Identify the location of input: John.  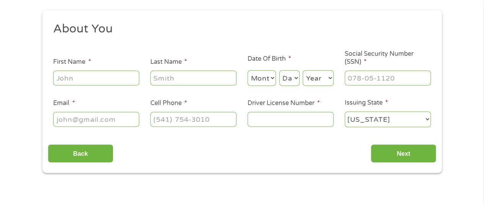
(96, 78).